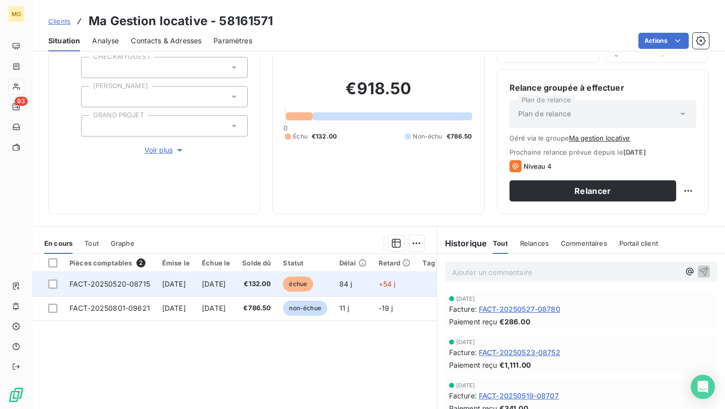  What do you see at coordinates (520, 352) in the screenshot?
I see `span: FACT-20250523-08752` at bounding box center [520, 352].